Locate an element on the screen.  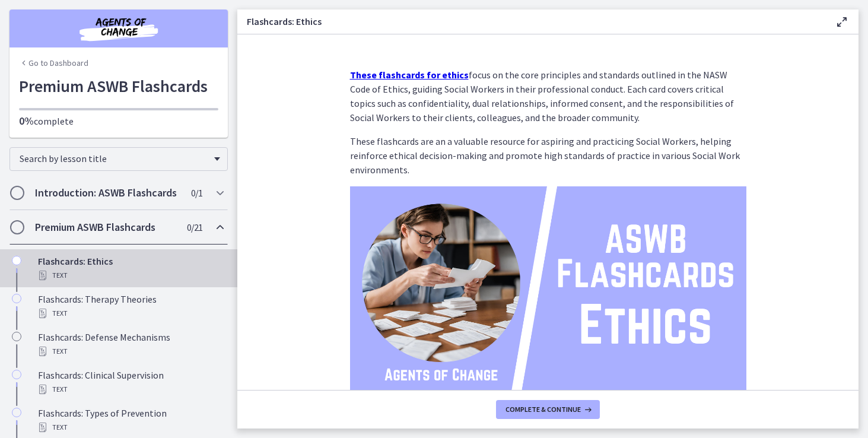
img: ASWB_Flashcards_Ethics.png is located at coordinates (548, 298).